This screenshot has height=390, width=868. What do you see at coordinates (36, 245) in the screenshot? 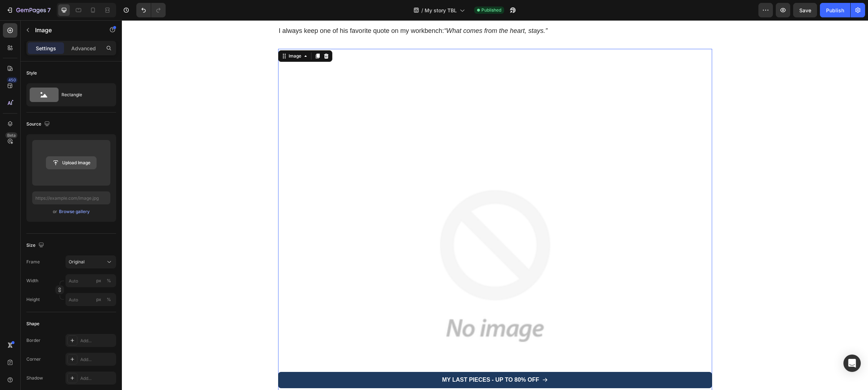
I see `div: Size` at bounding box center [36, 245].